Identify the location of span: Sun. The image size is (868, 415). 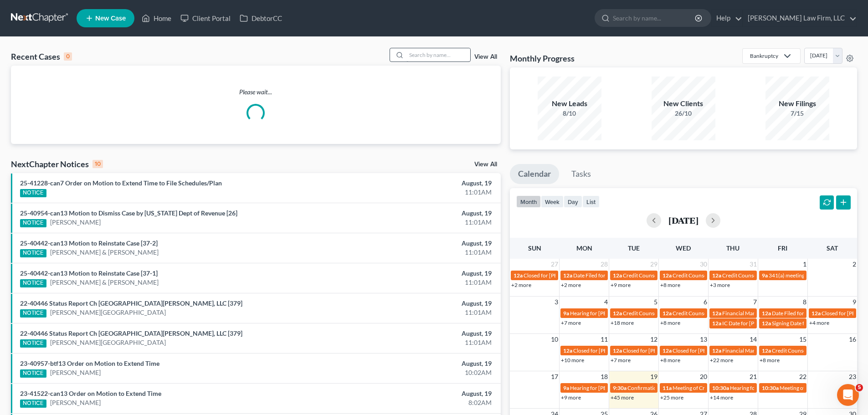
(534, 248).